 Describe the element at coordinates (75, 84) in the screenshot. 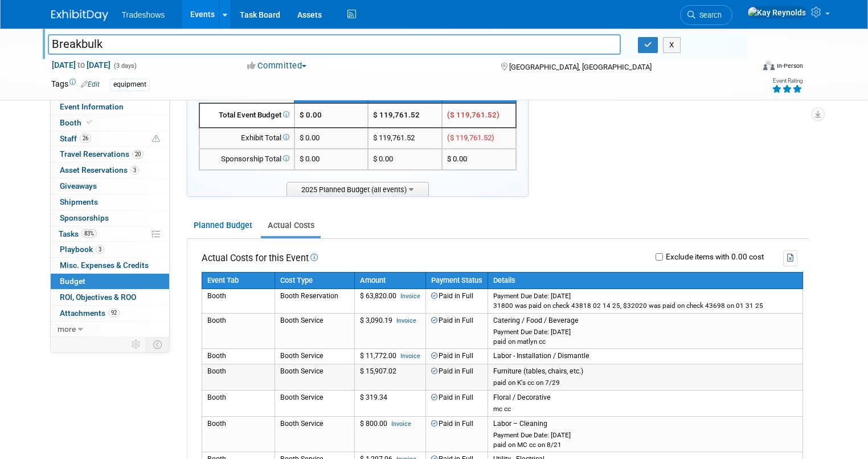

I see `td: Tags` at that location.